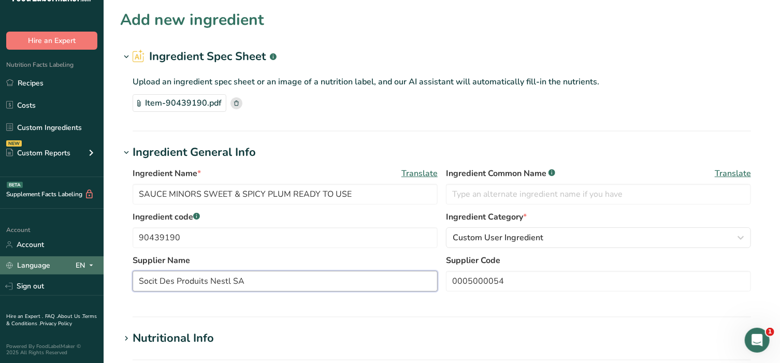  What do you see at coordinates (52, 350) in the screenshot?
I see `div: Powered By FoodLabelMaker © 2025 All Rights Reserved` at bounding box center [52, 350].